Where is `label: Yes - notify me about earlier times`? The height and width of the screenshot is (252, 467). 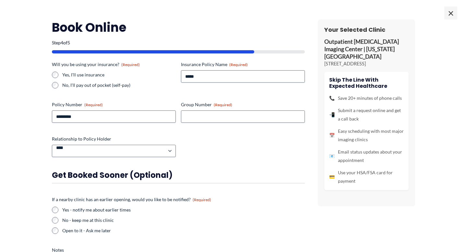 label: Yes - notify me about earlier times is located at coordinates (183, 210).